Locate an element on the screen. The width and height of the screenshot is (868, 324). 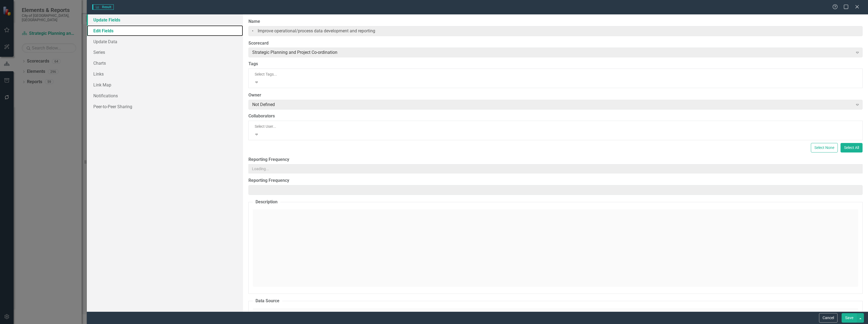
label: Owner is located at coordinates (555, 95).